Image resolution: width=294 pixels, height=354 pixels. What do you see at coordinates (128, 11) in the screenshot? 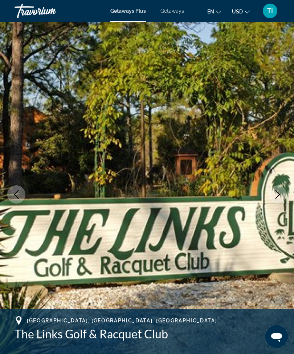
I see `span: Getaways Plus` at bounding box center [128, 11].